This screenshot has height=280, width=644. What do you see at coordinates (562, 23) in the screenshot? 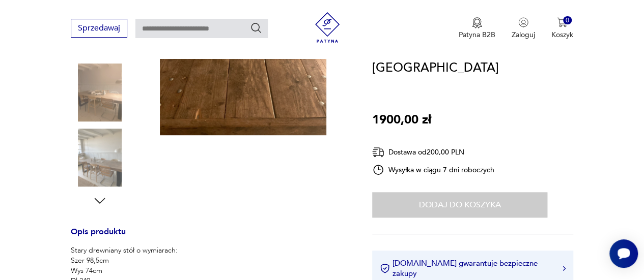
I see `img: Ikona koszyka` at bounding box center [562, 23].